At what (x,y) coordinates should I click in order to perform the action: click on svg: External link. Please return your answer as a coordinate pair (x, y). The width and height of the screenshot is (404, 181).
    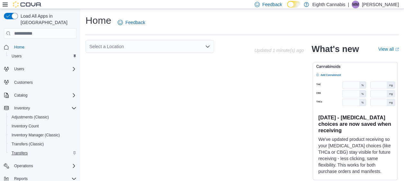
    Looking at the image, I should click on (397, 49).